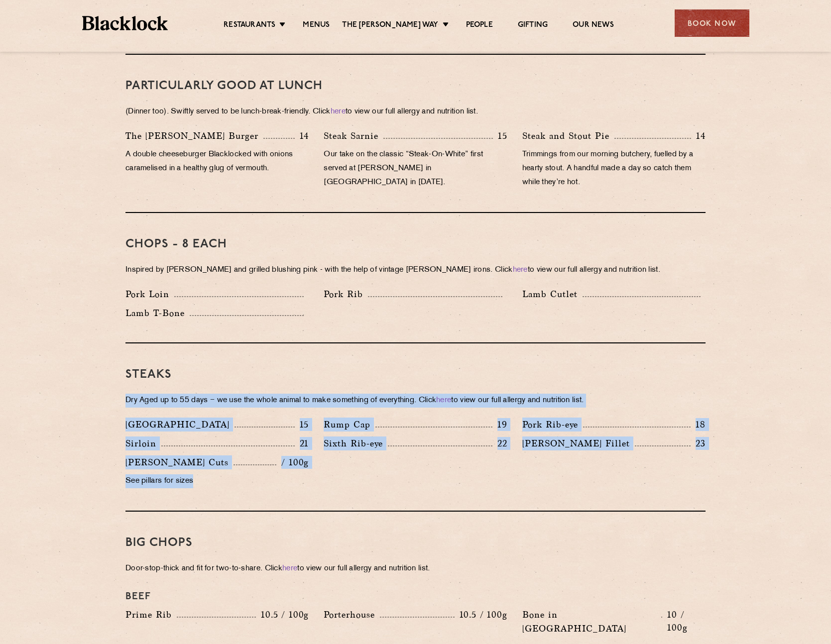 Image resolution: width=831 pixels, height=644 pixels. I want to click on p: Pork Loin, so click(150, 294).